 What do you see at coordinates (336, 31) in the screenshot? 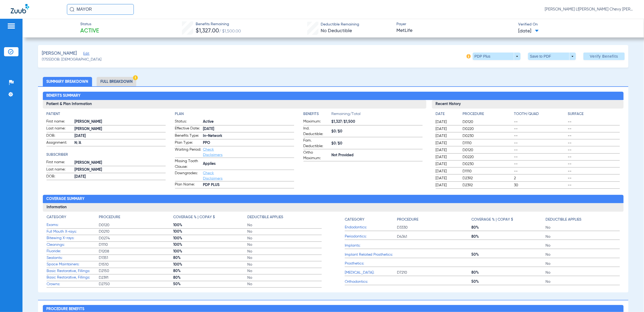
I see `span: No Deductible` at bounding box center [336, 31].